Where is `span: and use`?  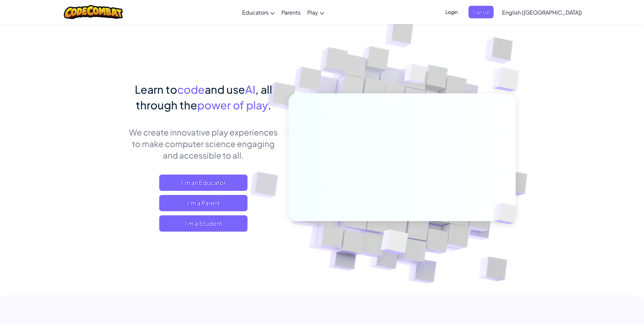 span: and use is located at coordinates (224, 90).